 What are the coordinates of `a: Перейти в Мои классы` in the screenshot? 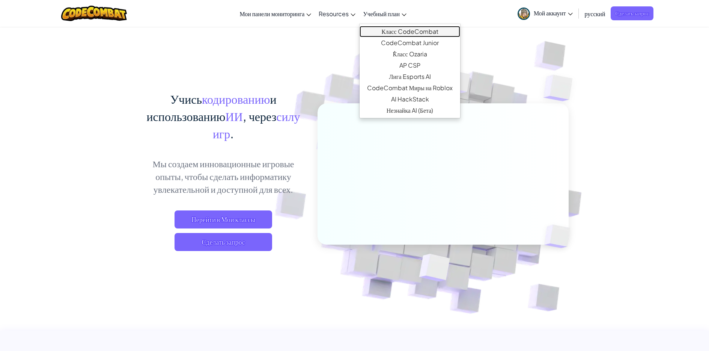 It's located at (223, 219).